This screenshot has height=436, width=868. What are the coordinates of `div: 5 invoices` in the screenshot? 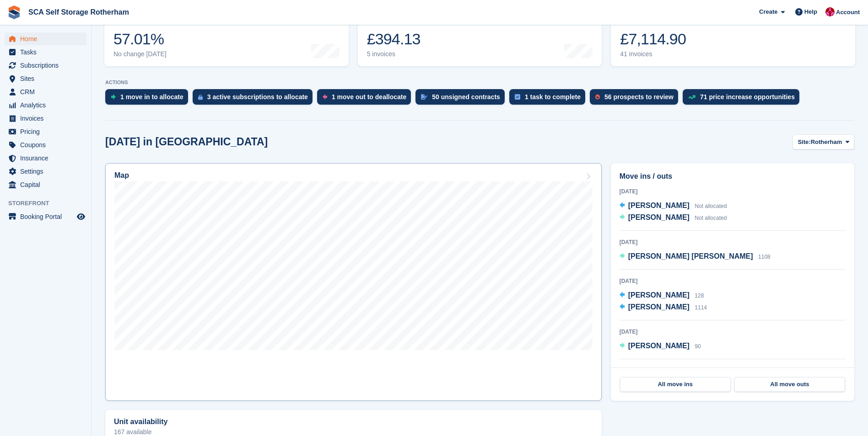 It's located at (401, 54).